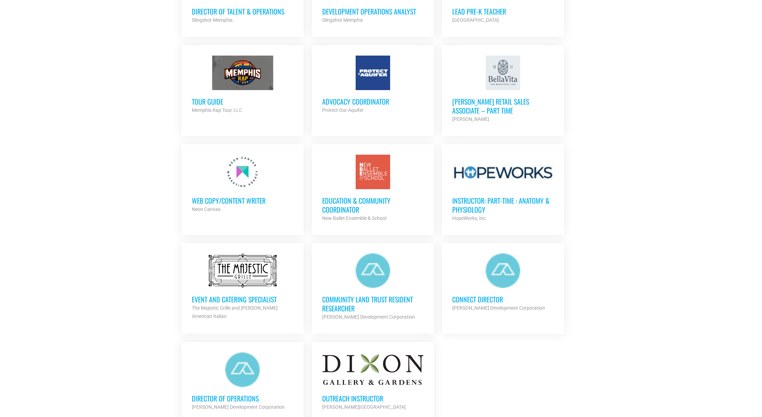 The width and height of the screenshot is (762, 417). What do you see at coordinates (243, 398) in the screenshot?
I see `h3: Director of Operations` at bounding box center [243, 398].